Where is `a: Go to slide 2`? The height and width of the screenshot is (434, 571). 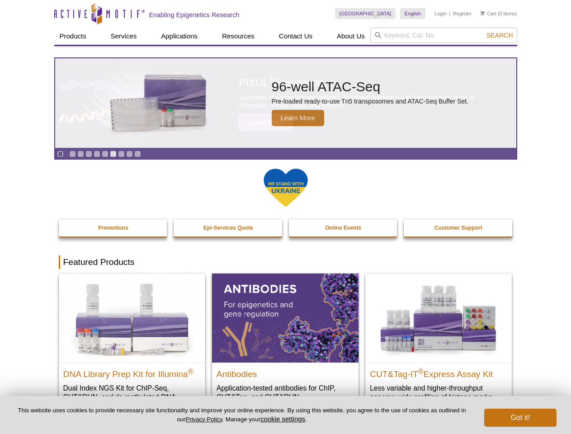 a: Go to slide 2 is located at coordinates (80, 154).